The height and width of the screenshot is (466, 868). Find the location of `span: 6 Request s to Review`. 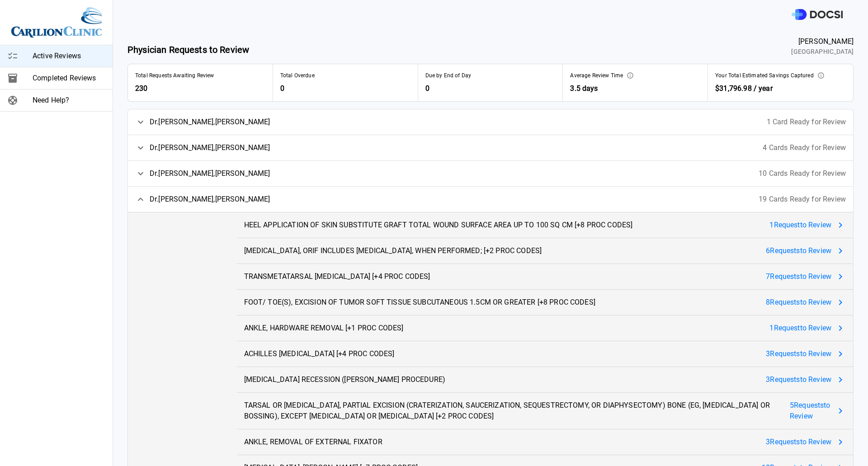

span: 6 Request s to Review is located at coordinates (798, 251).